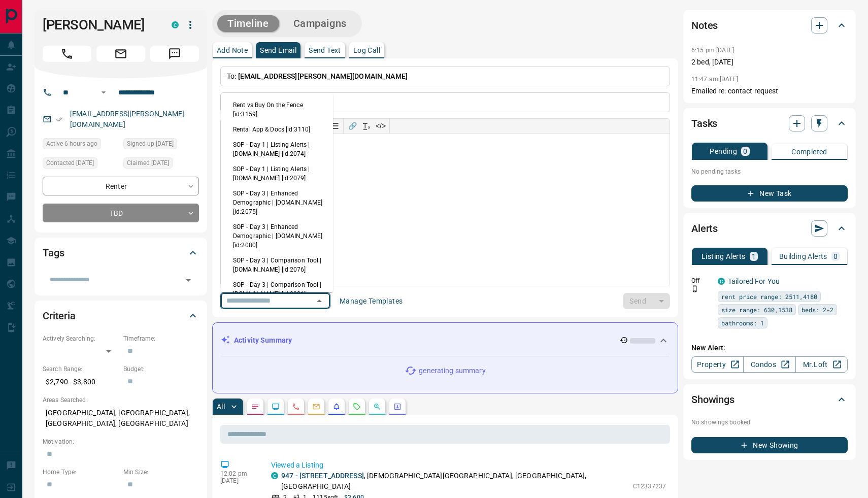  I want to click on div: split button, so click(646, 301).